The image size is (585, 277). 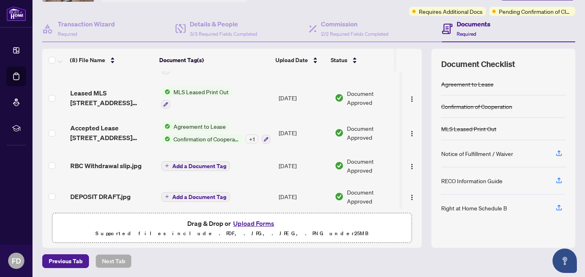 I want to click on span: Confirmation of Cooperation, so click(x=206, y=139).